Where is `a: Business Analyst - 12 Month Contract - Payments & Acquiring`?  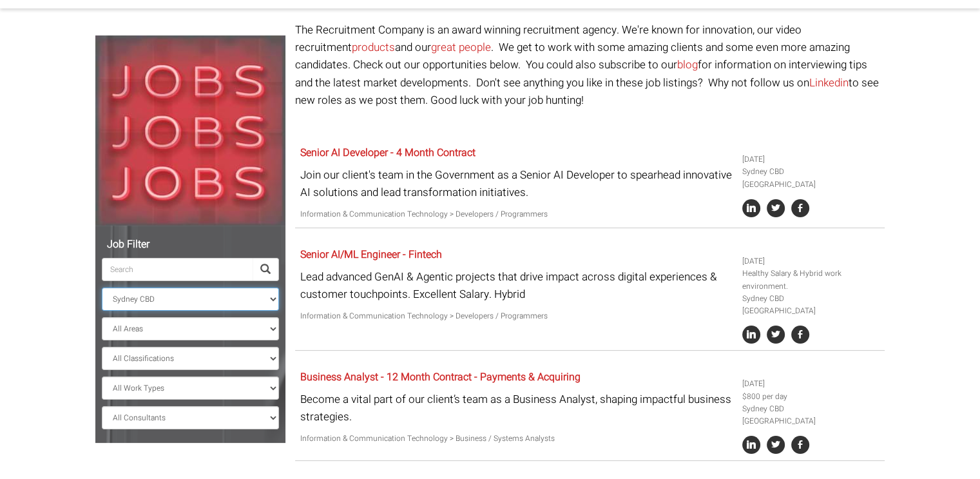 a: Business Analyst - 12 Month Contract - Payments & Acquiring is located at coordinates (440, 377).